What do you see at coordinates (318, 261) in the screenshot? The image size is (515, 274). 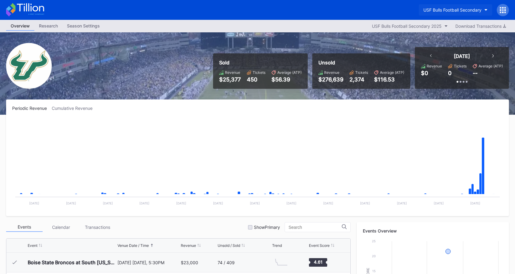 I see `text: 4.61` at bounding box center [318, 261].